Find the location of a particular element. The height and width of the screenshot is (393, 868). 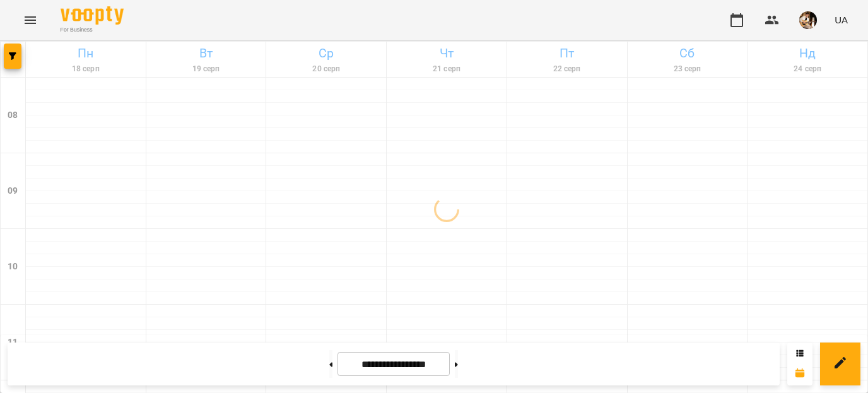

h6: 18 серп is located at coordinates (86, 69).